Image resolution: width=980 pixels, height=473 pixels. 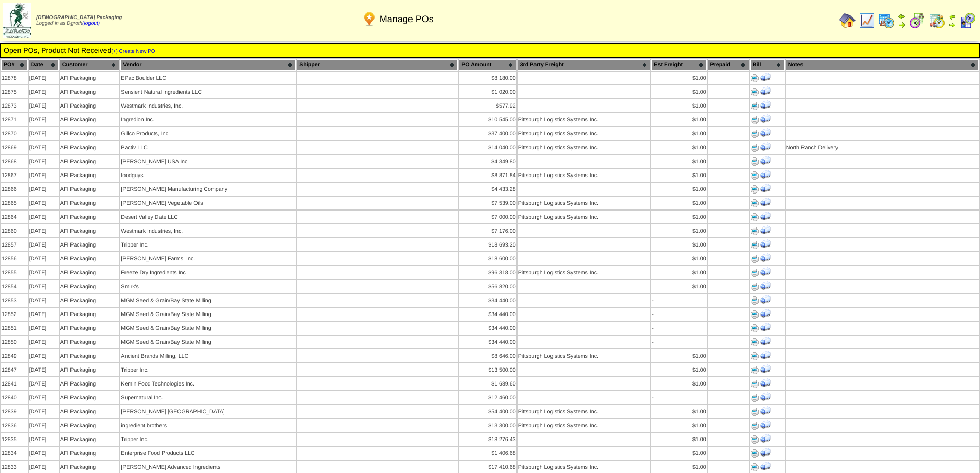 I want to click on td: 12849, so click(x=14, y=356).